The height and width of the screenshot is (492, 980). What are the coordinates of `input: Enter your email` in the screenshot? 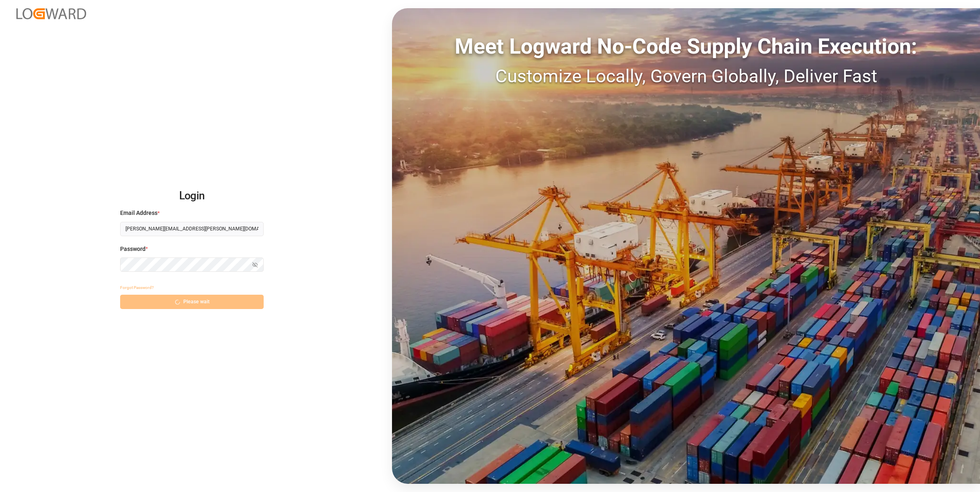 It's located at (192, 229).